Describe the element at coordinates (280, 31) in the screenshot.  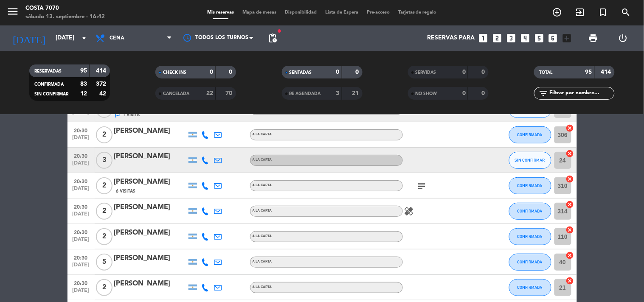
I see `span: fiber_manual_record` at that location.